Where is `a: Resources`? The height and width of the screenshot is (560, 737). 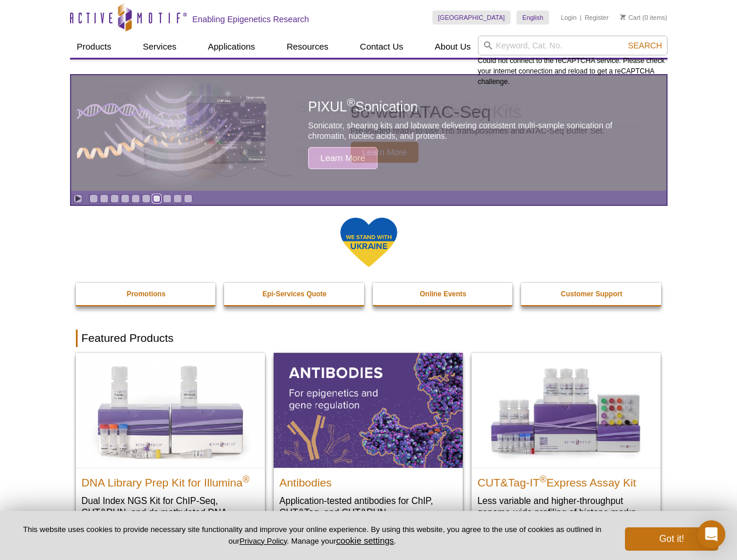 a: Resources is located at coordinates (307, 46).